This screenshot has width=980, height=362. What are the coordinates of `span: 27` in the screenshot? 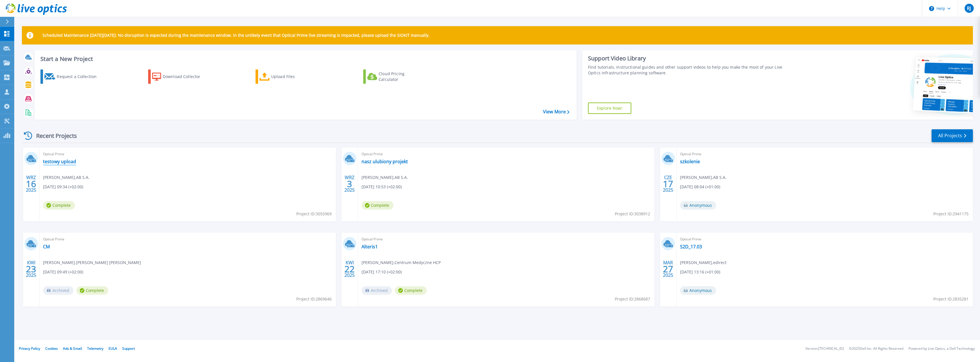 It's located at (667, 268).